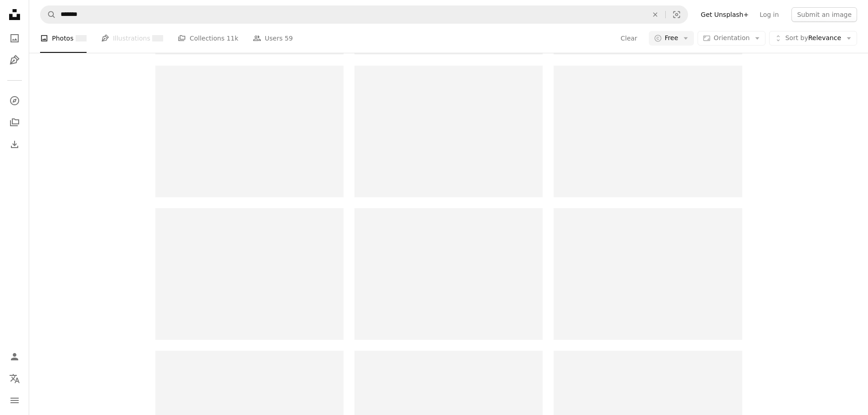 The height and width of the screenshot is (415, 868). Describe the element at coordinates (731, 38) in the screenshot. I see `span: Orientation` at that location.